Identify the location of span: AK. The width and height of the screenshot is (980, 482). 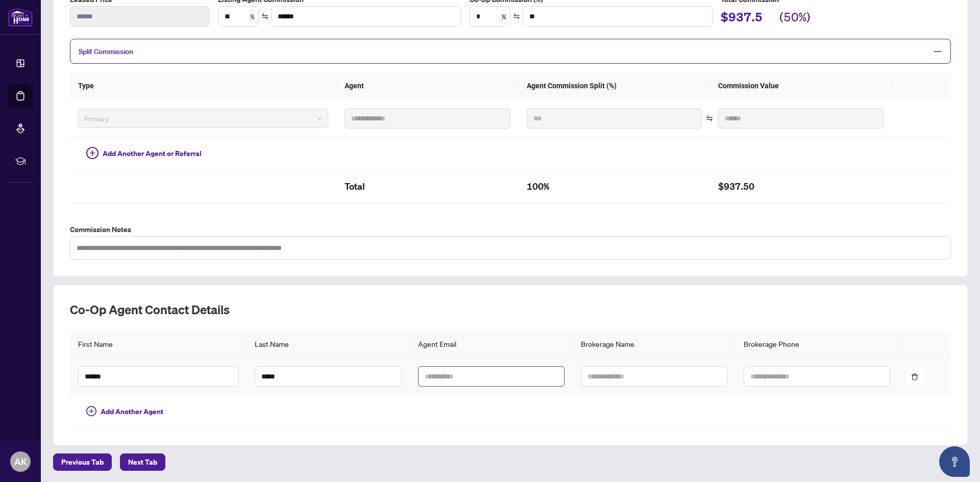
(21, 461).